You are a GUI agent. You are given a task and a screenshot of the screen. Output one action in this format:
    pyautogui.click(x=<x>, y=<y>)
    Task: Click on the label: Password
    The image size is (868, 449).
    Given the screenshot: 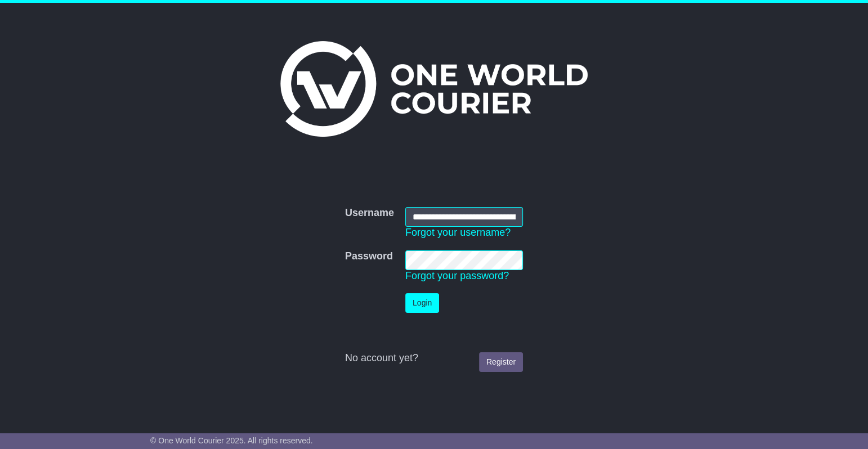 What is the action you would take?
    pyautogui.click(x=369, y=256)
    